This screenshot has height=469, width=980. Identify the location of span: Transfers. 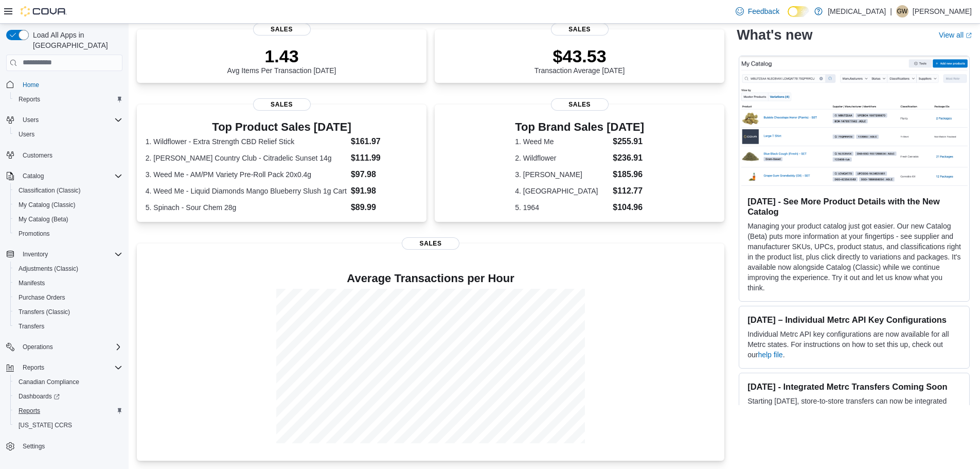
(68, 327).